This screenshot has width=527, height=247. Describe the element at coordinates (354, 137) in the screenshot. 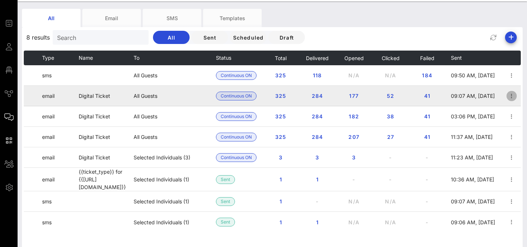

I see `button: 207` at that location.